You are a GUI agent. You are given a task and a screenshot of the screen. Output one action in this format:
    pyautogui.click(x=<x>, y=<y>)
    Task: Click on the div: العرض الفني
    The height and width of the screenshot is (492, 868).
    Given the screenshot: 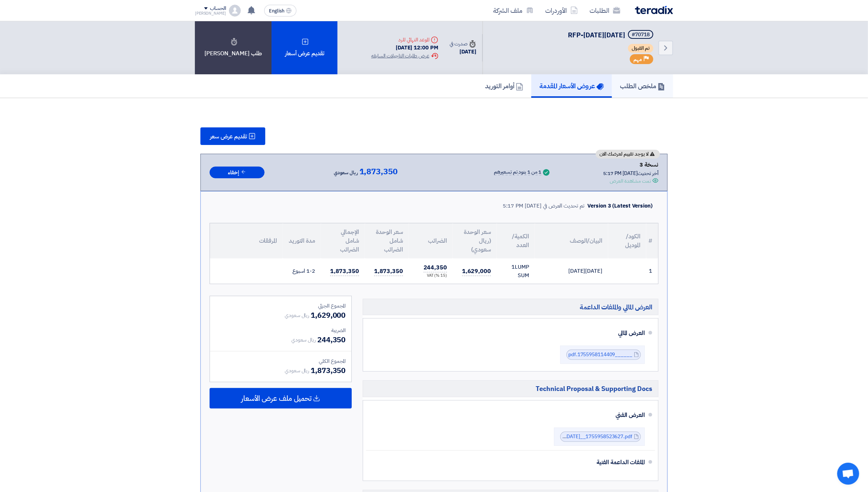 What is the action you would take?
    pyautogui.click(x=511, y=415)
    